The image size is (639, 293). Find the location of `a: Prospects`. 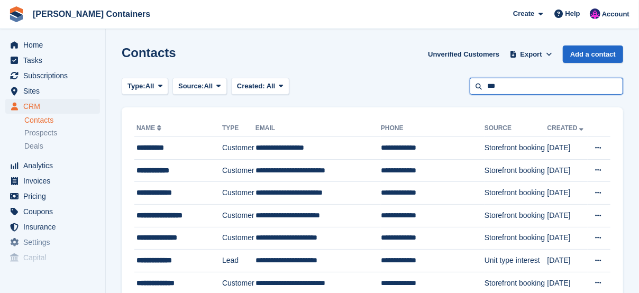

a: Prospects is located at coordinates (62, 133).